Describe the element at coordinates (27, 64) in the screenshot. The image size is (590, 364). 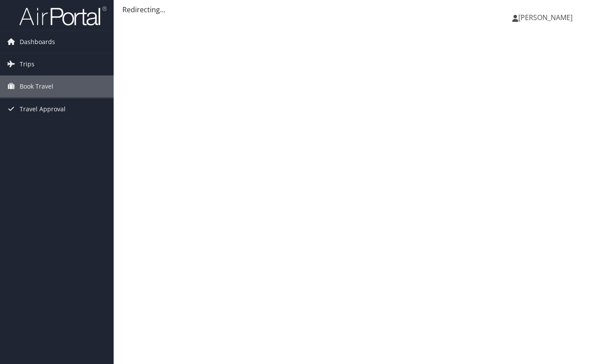
I see `span: Trips` at that location.